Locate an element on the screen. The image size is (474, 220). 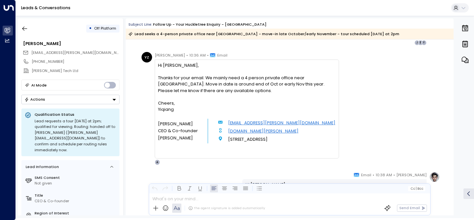
span: Subject Line: is located at coordinates (140, 24).